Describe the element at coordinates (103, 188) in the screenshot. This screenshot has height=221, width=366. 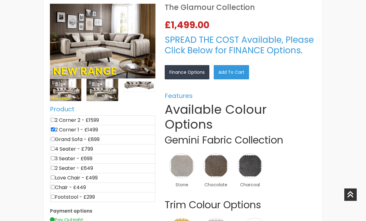
I see `li: Chair - £449` at that location.